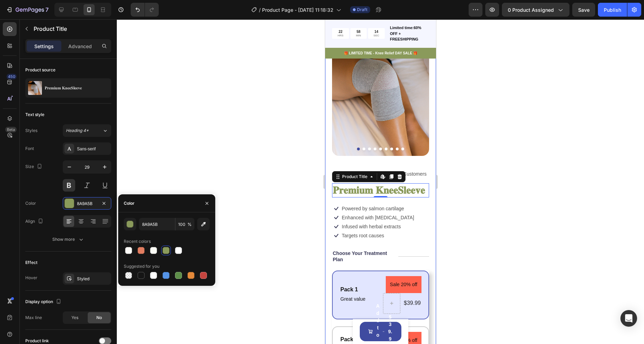  What do you see at coordinates (68, 240) in the screenshot?
I see `div: Show more` at bounding box center [68, 240].